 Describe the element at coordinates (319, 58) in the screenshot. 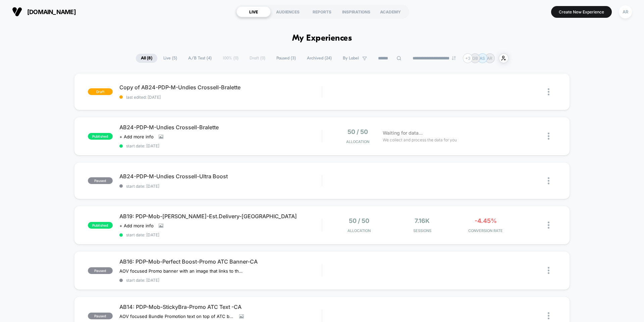

I see `span: Archived ( 24 )` at that location.